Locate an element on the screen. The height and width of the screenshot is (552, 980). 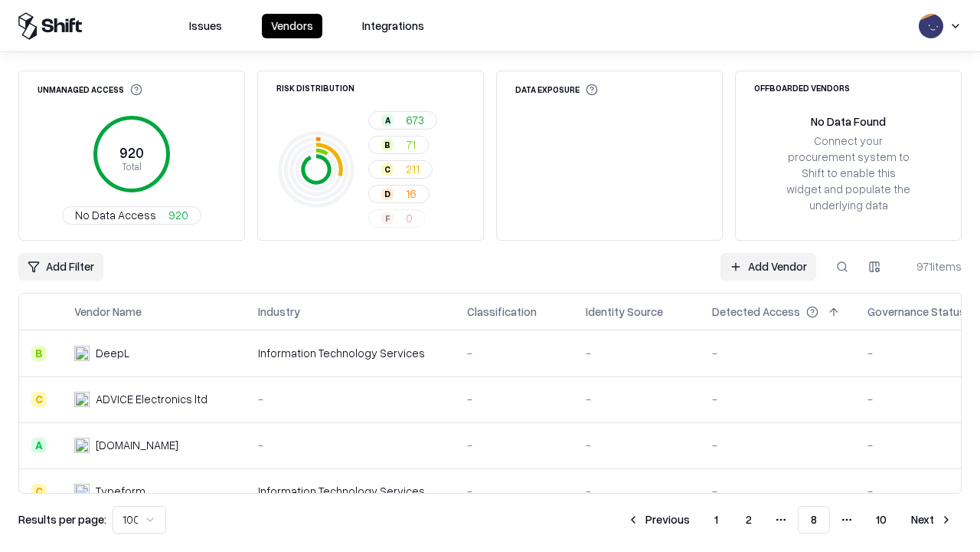
div: Detected Access is located at coordinates (756, 311).